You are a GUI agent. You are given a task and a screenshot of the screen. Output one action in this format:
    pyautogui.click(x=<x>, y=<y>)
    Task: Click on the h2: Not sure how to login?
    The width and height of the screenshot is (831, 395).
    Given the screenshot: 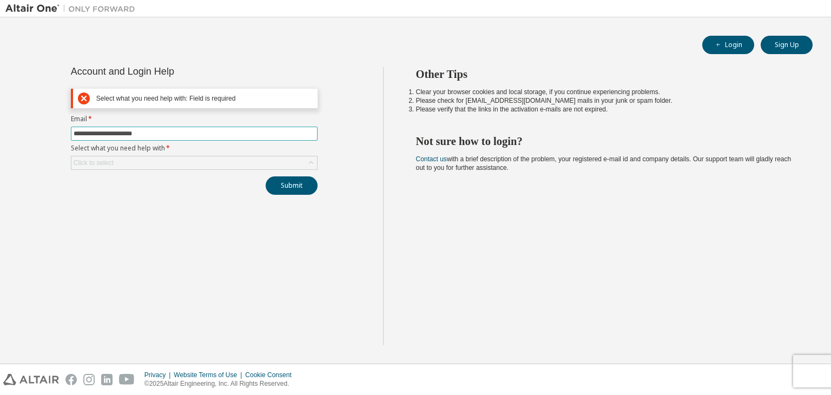 What is the action you would take?
    pyautogui.click(x=605, y=141)
    